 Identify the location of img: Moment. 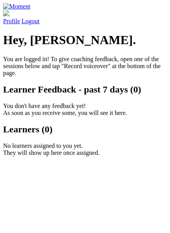
(17, 7).